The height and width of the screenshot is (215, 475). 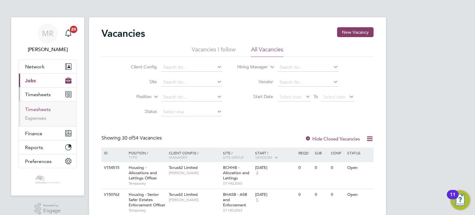 I want to click on div: Timesheets, so click(x=48, y=113).